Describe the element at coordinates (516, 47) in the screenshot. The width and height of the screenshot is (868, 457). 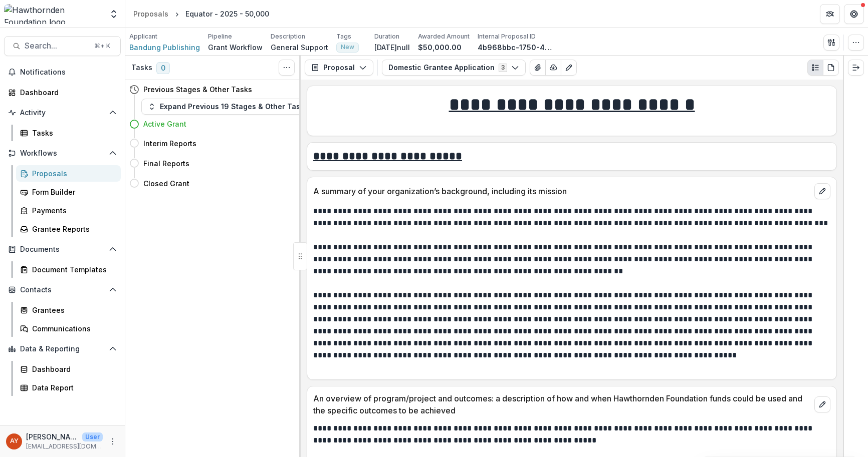
I see `p: 4b968bbc-1750-45a0-82e7-7230d71ed2c0` at that location.